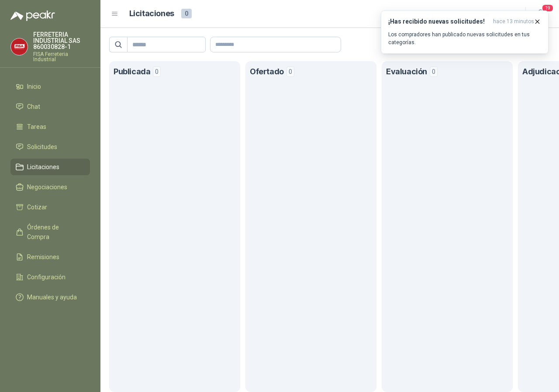  What do you see at coordinates (50, 126) in the screenshot?
I see `a: Tareas` at bounding box center [50, 126].